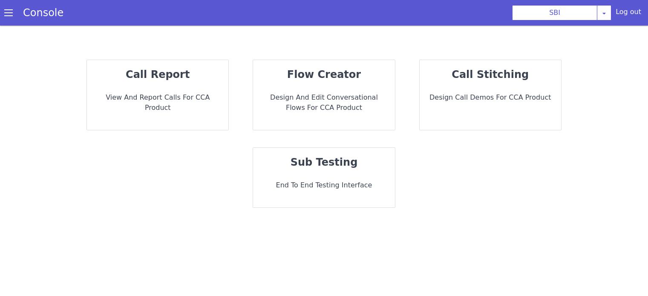 This screenshot has width=648, height=296. What do you see at coordinates (490, 75) in the screenshot?
I see `strong: call stitching` at bounding box center [490, 75].